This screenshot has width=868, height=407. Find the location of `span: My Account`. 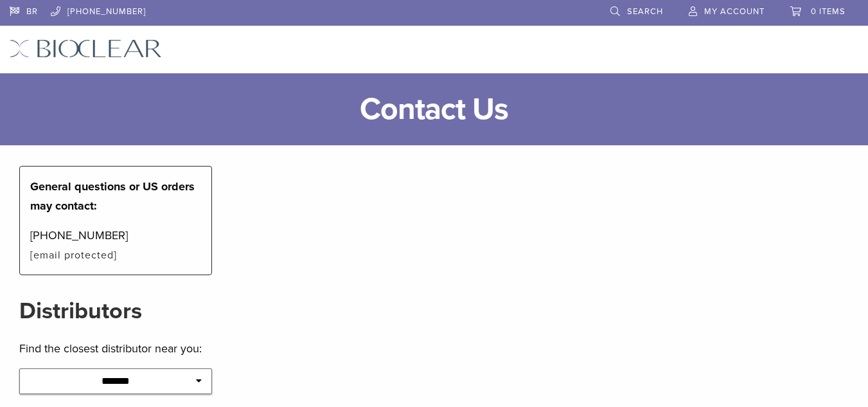

span: My Account is located at coordinates (734, 12).